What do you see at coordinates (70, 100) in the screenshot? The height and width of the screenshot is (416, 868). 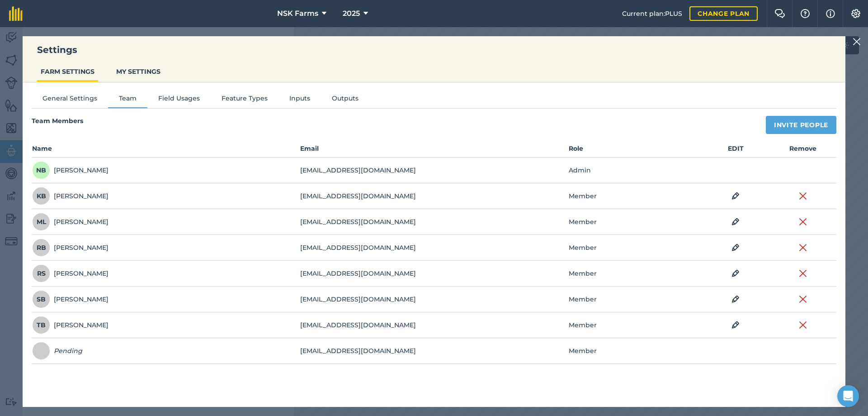 I see `button: General Settings` at bounding box center [70, 100].